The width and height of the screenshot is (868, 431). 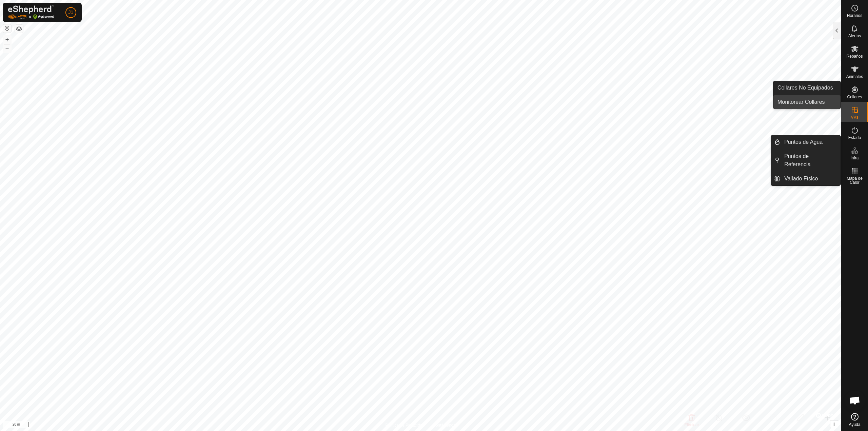 I want to click on li: Vallado Físico, so click(x=806, y=179).